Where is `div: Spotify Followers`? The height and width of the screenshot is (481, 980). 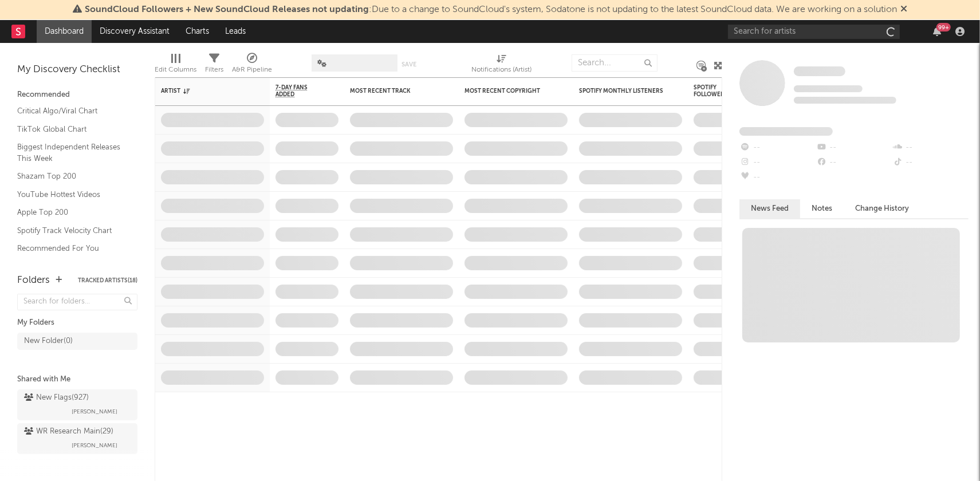 div: Spotify Followers is located at coordinates (714, 91).